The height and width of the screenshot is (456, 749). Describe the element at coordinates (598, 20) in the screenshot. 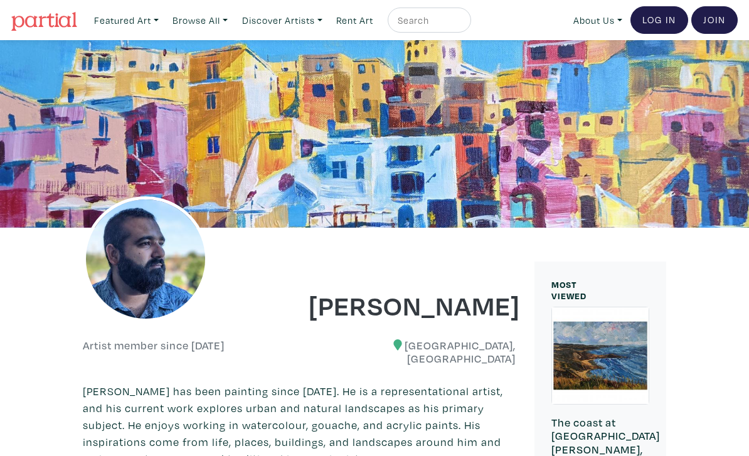

I see `a: About Us` at that location.